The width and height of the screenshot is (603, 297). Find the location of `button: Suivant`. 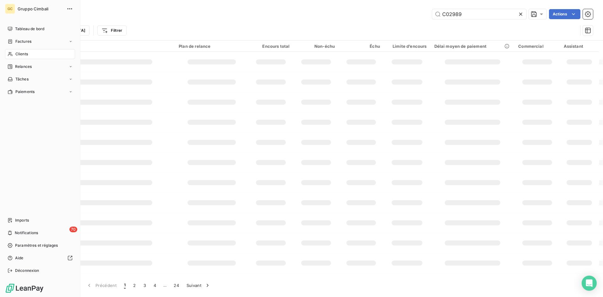

button: Suivant is located at coordinates (198, 285).